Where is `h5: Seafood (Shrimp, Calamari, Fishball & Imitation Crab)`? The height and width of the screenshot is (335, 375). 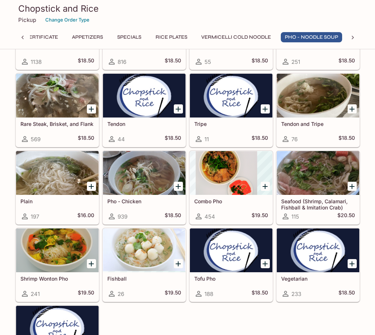
h5: Seafood (Shrimp, Calamari, Fishball & Imitation Crab) is located at coordinates (318, 204).